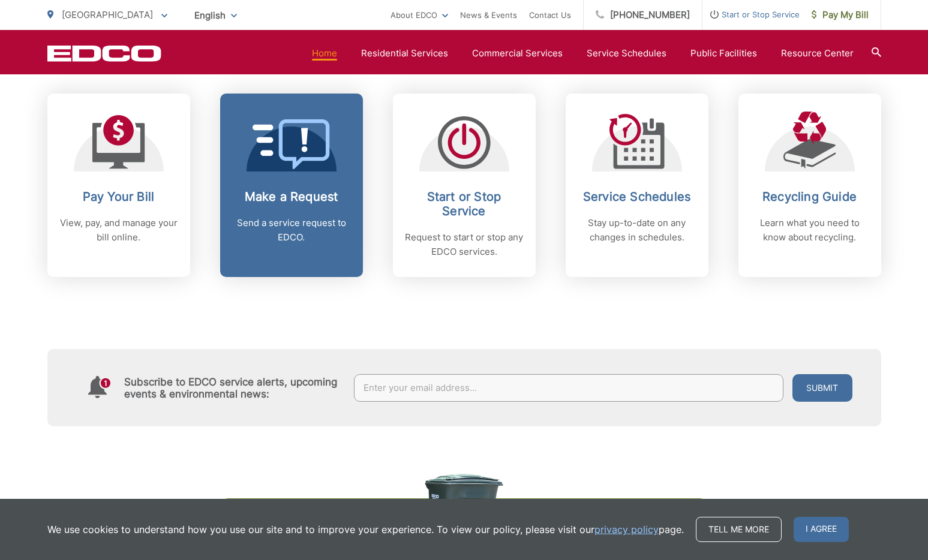 Image resolution: width=928 pixels, height=560 pixels. Describe the element at coordinates (821, 530) in the screenshot. I see `span: I agree` at that location.